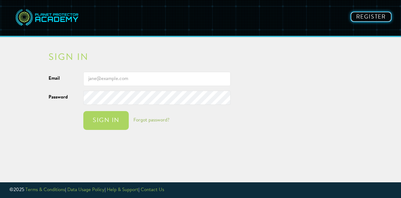 The image size is (401, 198). Describe the element at coordinates (47, 18) in the screenshot. I see `img: svg+xml;base64,PD94bWwgdmVyc2lvbj0iMS4wIiBlbmNvZGluZz0idXRmLTgiPz4NCjwhLS0gR2VuZXJhdG9yOiBBZG9iZS...` at that location.